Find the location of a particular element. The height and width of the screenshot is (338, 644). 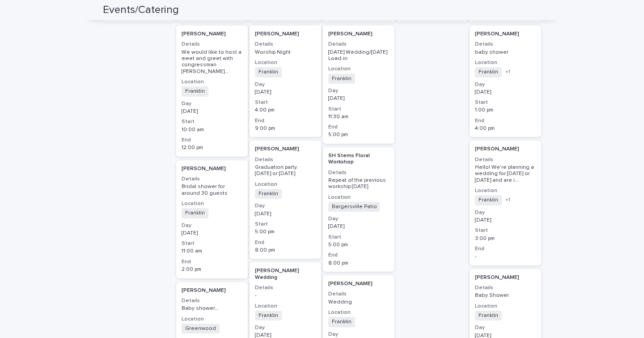

span: Greenwood is located at coordinates (200, 328).